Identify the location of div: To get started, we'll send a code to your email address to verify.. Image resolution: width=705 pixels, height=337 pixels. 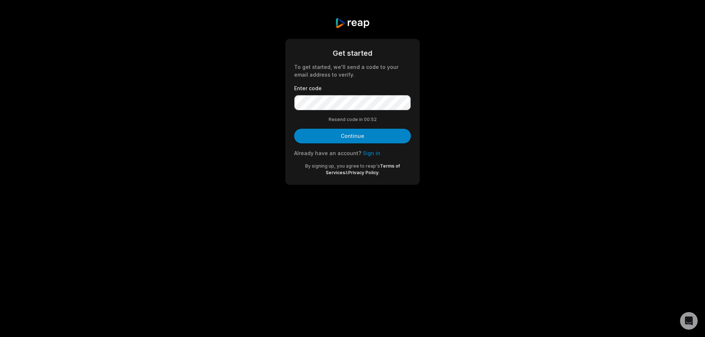
(352, 71).